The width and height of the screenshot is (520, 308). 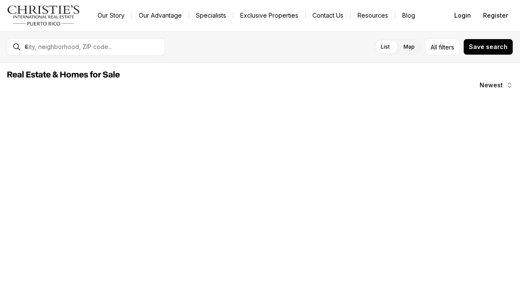 I want to click on label: Map, so click(x=409, y=47).